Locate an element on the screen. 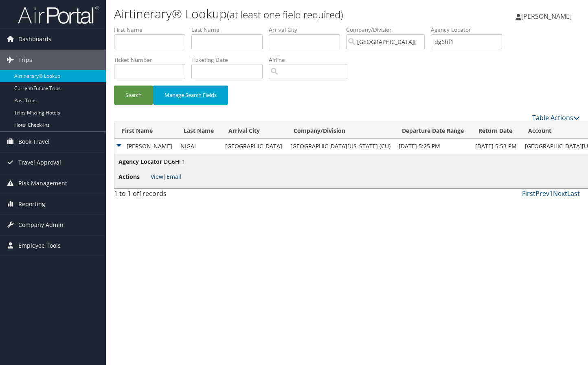 The image size is (588, 365). a: Email is located at coordinates (174, 177).